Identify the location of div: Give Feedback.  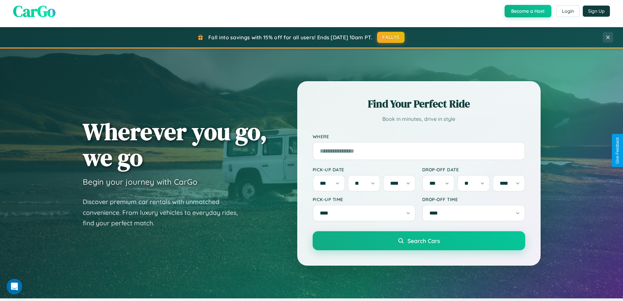
(618, 150).